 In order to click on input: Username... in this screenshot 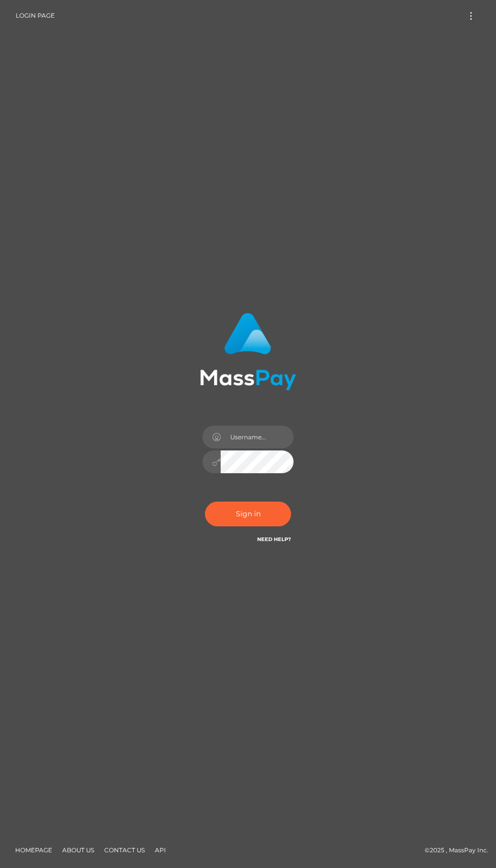, I will do `click(257, 437)`.